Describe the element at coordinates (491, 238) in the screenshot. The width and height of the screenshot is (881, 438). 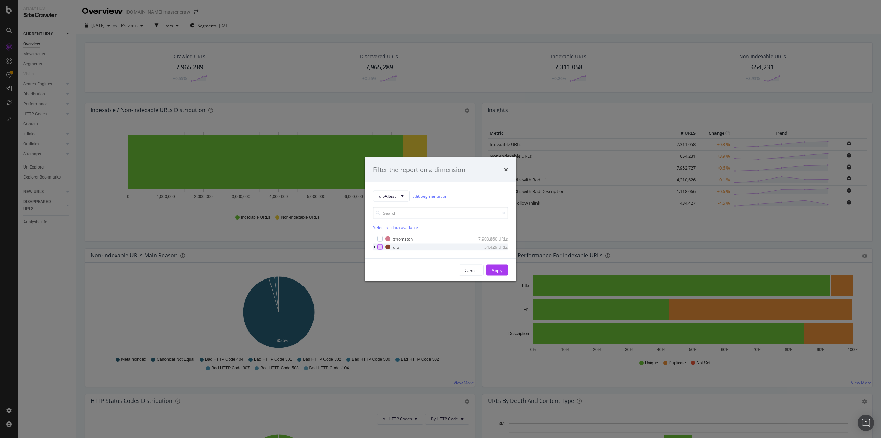
I see `div: 7,903,860 URLs` at that location.